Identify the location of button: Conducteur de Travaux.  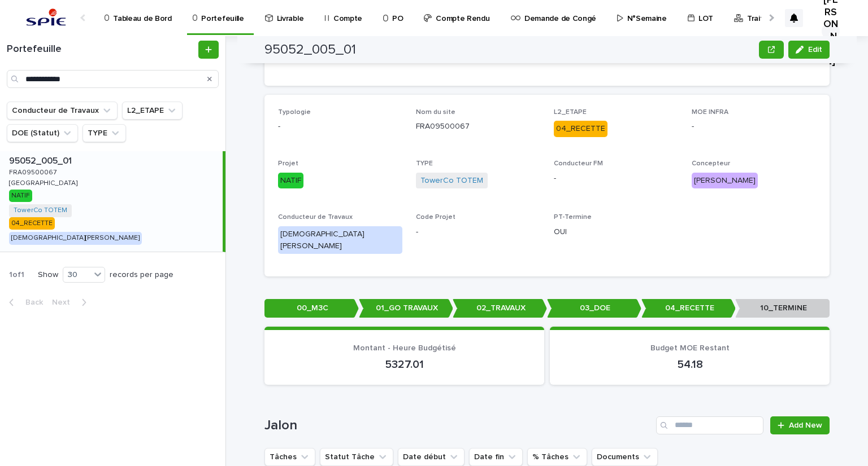
(62, 111).